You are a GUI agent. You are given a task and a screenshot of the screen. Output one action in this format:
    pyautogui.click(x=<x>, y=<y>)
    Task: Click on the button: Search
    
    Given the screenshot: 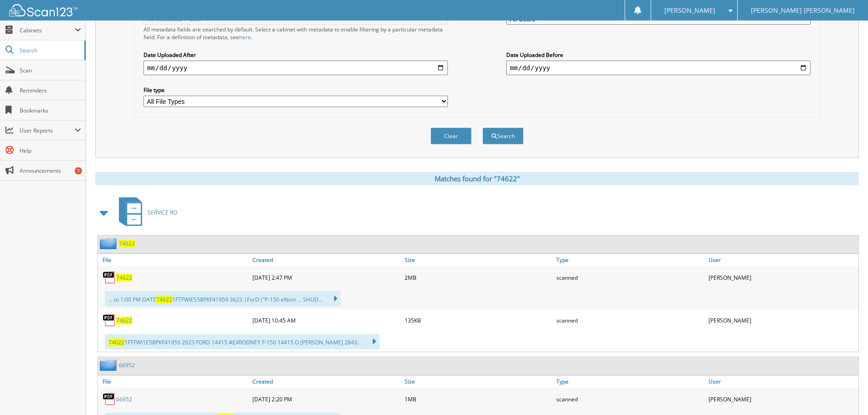 What is the action you would take?
    pyautogui.click(x=503, y=135)
    